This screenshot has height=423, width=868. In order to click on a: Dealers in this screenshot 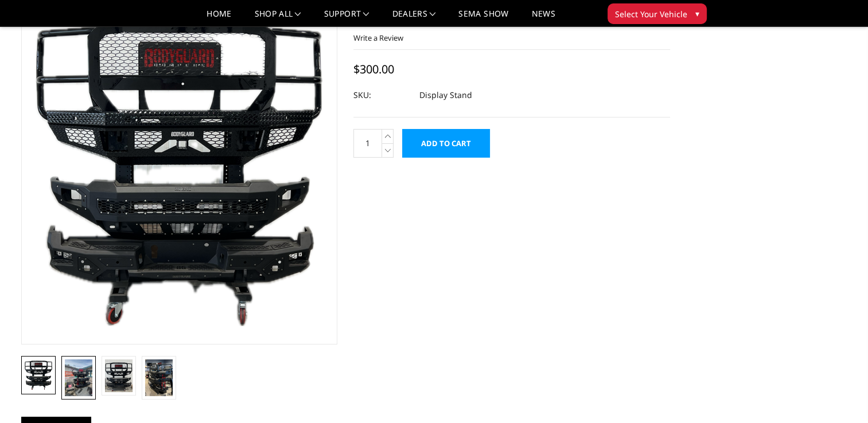, I will do `click(414, 18)`.